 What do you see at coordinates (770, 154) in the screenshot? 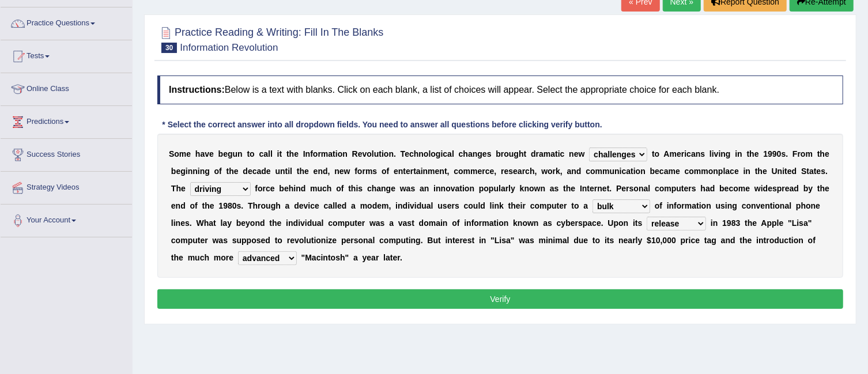
I see `b: 9` at bounding box center [770, 154].